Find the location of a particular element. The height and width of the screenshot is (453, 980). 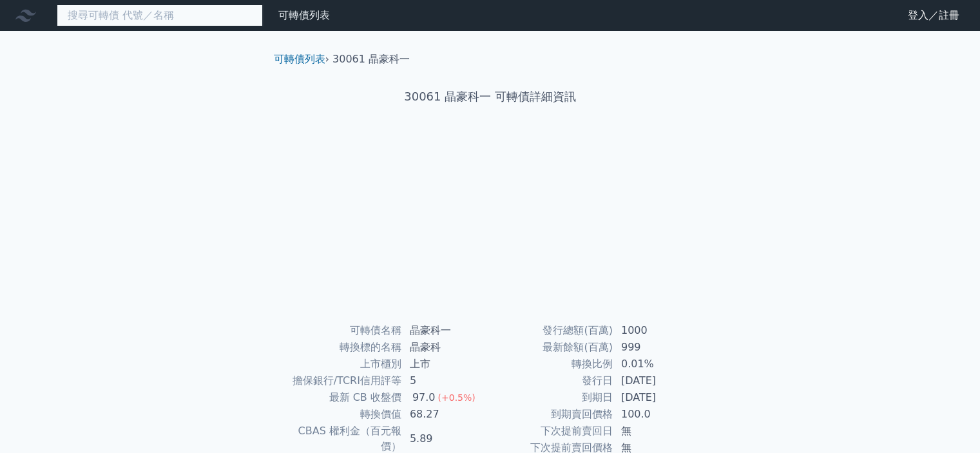

td: 68.27 is located at coordinates (446, 414).